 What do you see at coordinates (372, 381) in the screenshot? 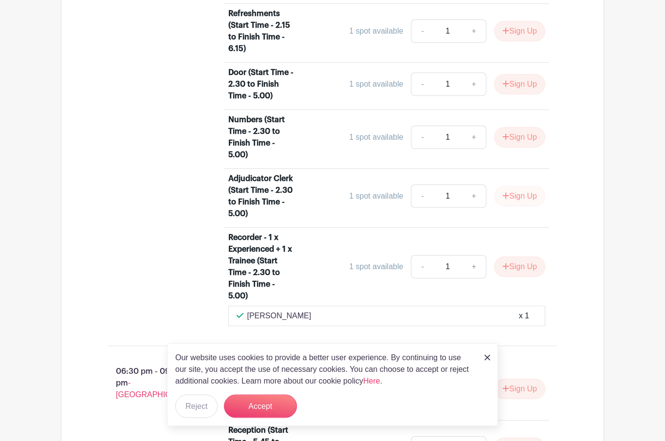
I see `a: Here` at bounding box center [372, 381].